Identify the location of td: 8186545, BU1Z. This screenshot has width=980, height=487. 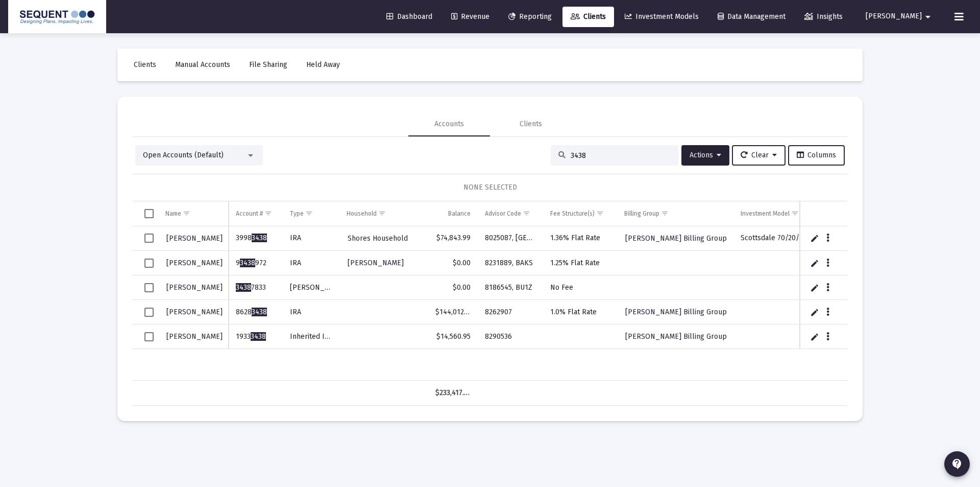
(510, 288).